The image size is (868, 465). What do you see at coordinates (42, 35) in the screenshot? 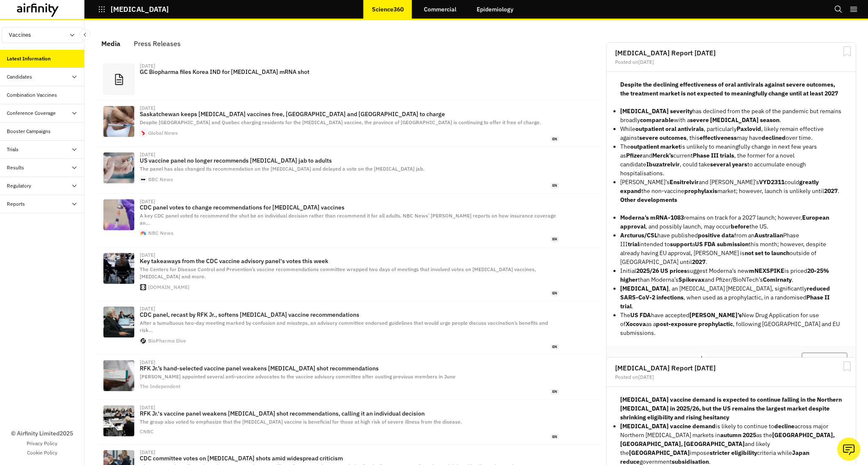
I see `button: Vaccines` at bounding box center [42, 35].